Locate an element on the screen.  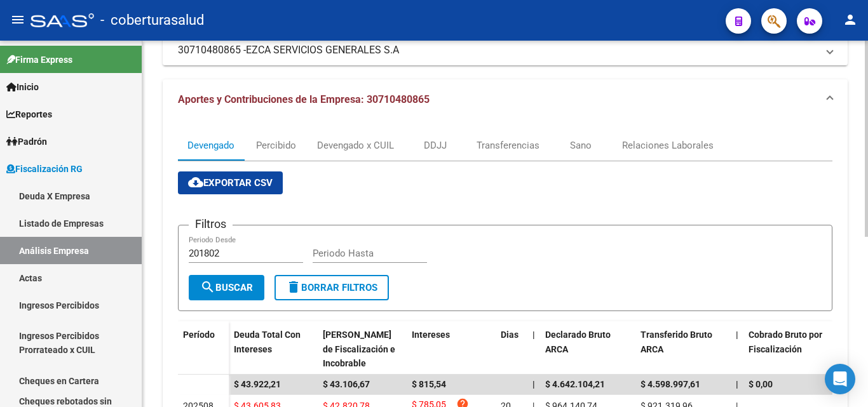
button: Exportar CSV is located at coordinates (230, 183).